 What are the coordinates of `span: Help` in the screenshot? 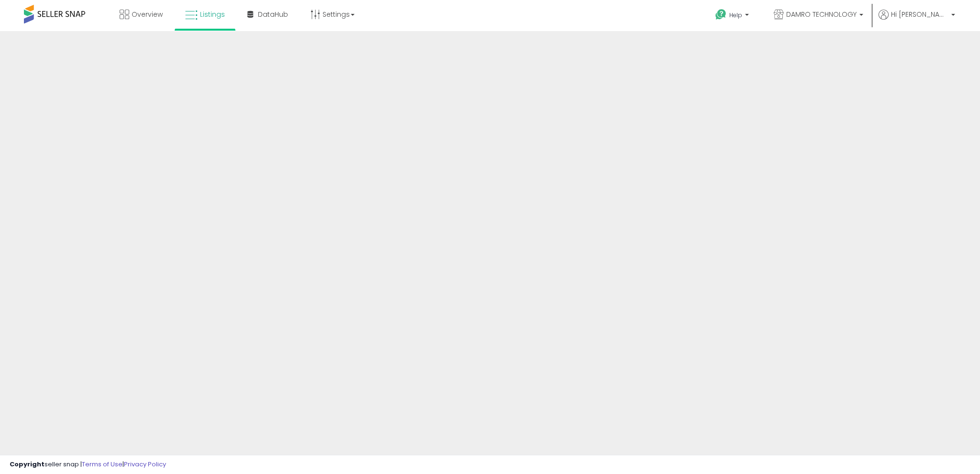 It's located at (736, 15).